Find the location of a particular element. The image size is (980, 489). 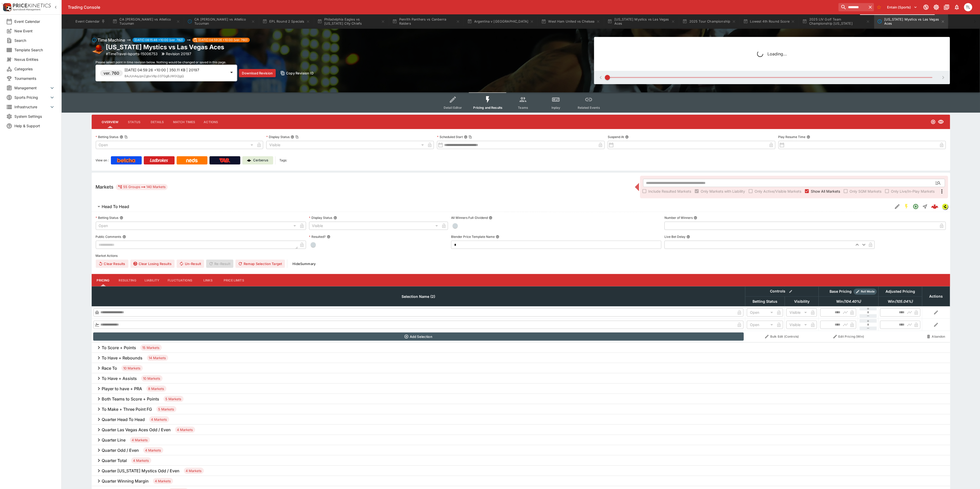

span: Categories is located at coordinates (35, 69).